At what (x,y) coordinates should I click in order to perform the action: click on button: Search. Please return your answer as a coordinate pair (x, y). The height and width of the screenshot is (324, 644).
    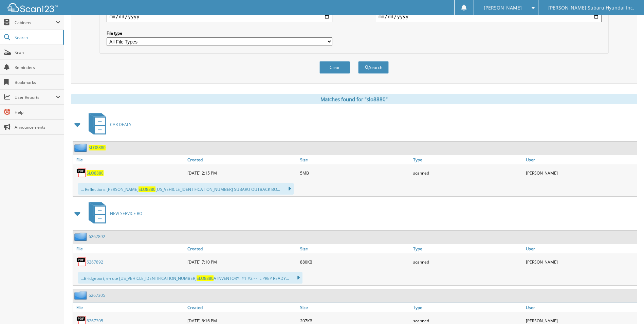
    Looking at the image, I should click on (373, 67).